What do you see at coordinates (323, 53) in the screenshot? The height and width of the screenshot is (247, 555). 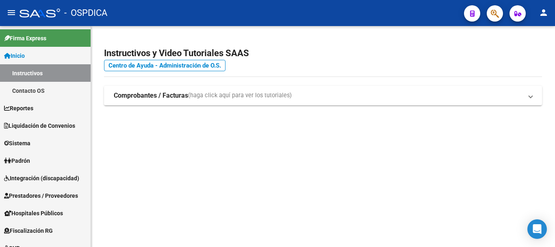 I see `h2: Instructivos y Video Tutoriales SAAS` at bounding box center [323, 53].